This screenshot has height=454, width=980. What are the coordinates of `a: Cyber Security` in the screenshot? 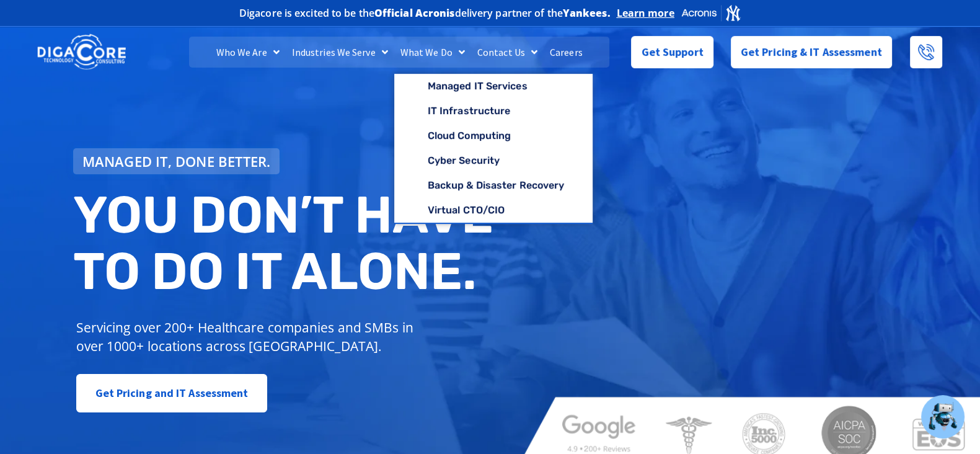 It's located at (493, 161).